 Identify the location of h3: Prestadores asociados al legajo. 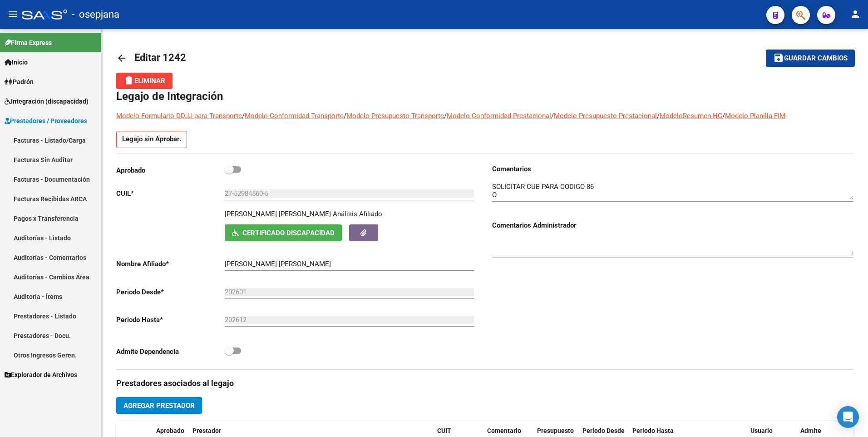
(485, 384).